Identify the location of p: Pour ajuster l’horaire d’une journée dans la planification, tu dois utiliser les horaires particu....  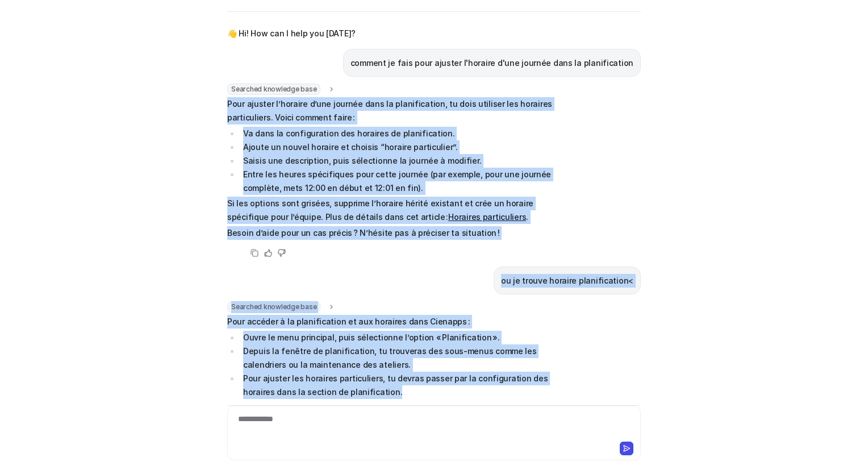
(393, 111).